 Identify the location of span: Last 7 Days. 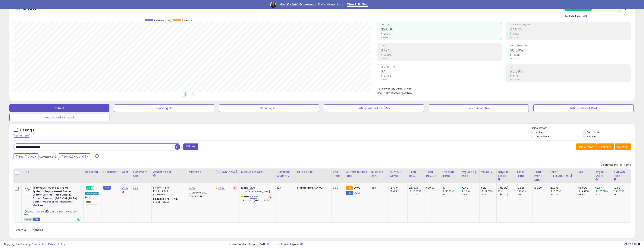
(27, 157).